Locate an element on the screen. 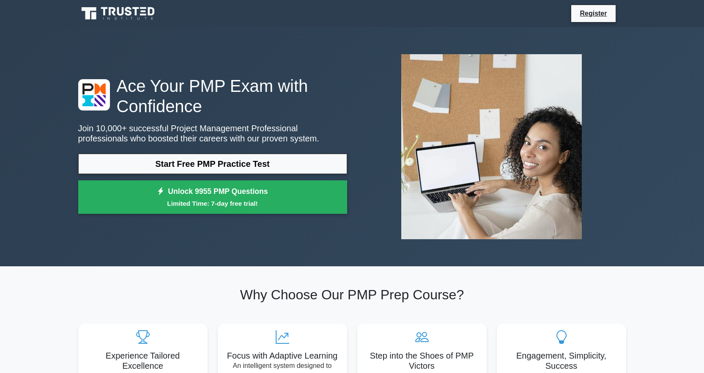 The width and height of the screenshot is (704, 373). p: Join 10,000+ successful Project Management Professional professionals who boosted their careers w... is located at coordinates (213, 133).